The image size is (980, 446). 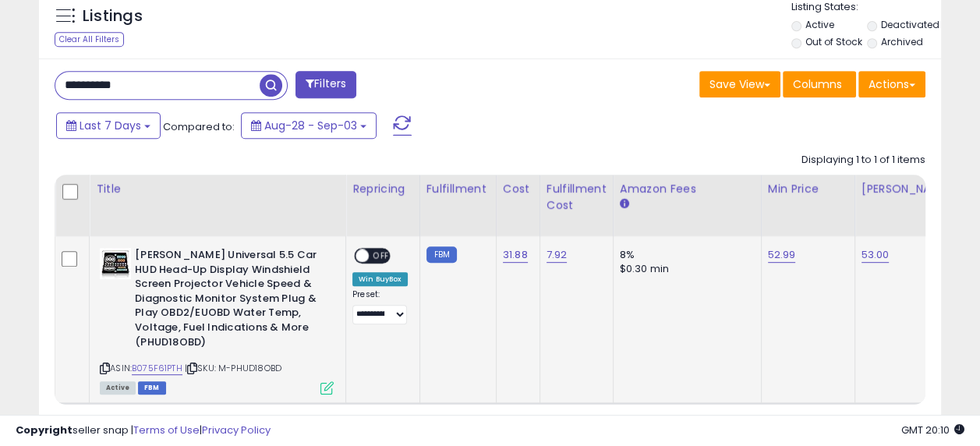 I want to click on span: OFF, so click(x=381, y=256).